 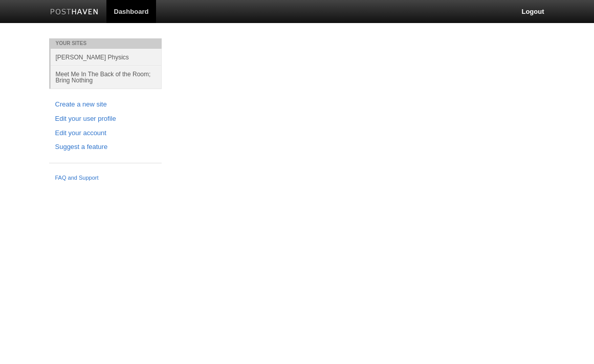 What do you see at coordinates (105, 119) in the screenshot?
I see `a: Edit your user profile` at bounding box center [105, 119].